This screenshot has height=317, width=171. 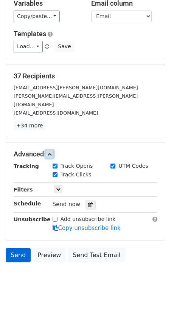 I want to click on div: Chat Widget, so click(x=152, y=299).